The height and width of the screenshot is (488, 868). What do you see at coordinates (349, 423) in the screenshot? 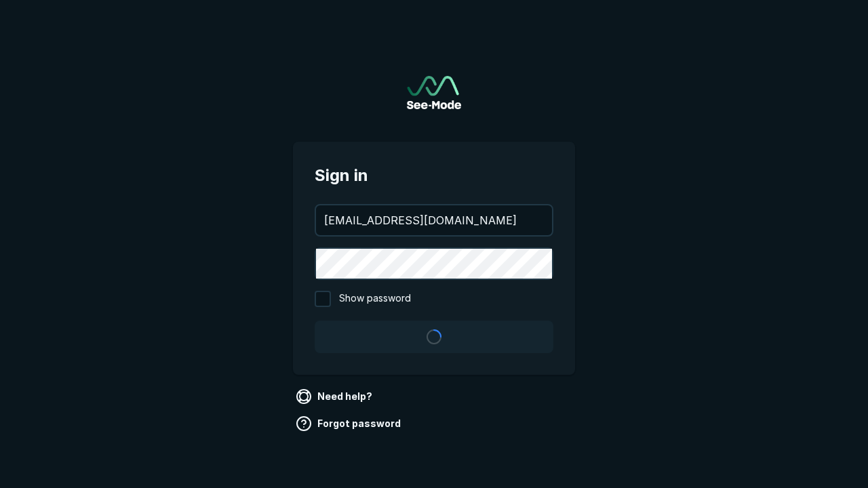
I see `a: Forgot password` at bounding box center [349, 423].